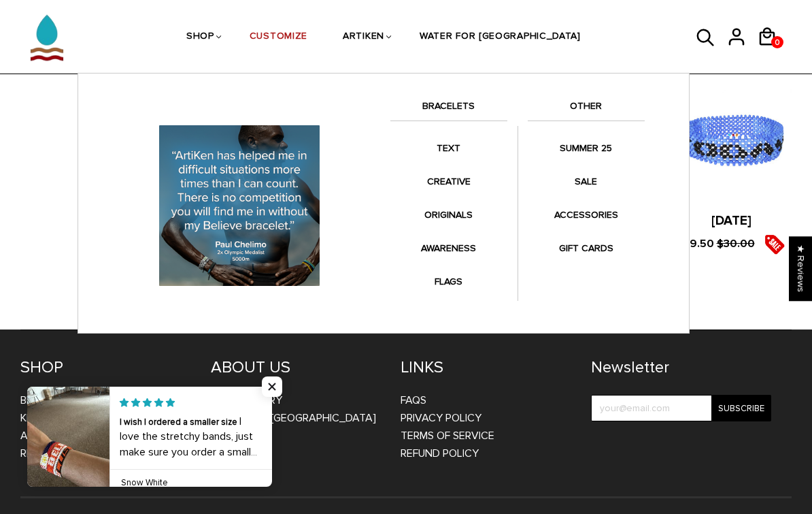 This screenshot has height=514, width=812. What do you see at coordinates (586, 214) in the screenshot?
I see `a: ACCESSORIES` at bounding box center [586, 214].